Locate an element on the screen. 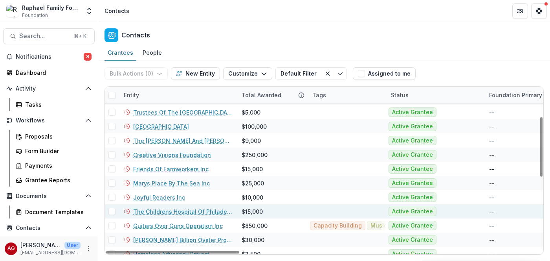  button: Open Activity is located at coordinates (49, 88).